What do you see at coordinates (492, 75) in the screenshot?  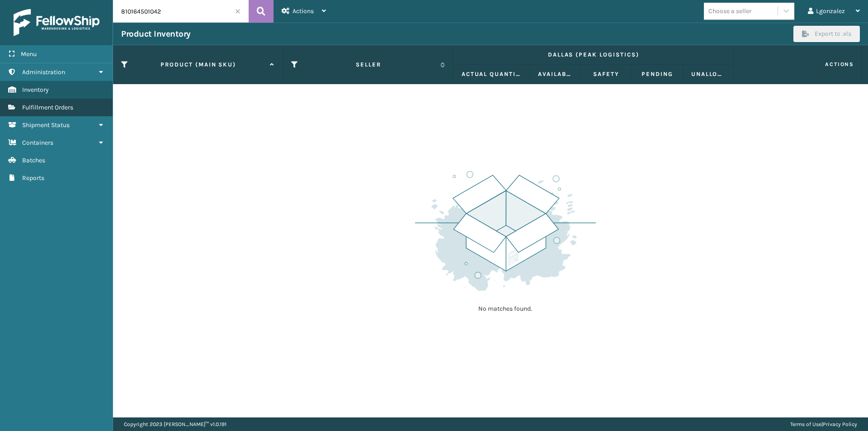 I see `label: Actual Quantity` at bounding box center [492, 75].